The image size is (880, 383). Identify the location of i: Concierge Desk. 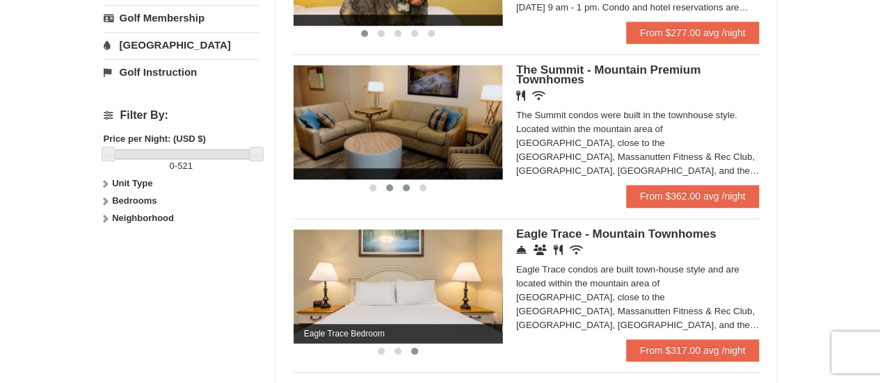
(521, 250).